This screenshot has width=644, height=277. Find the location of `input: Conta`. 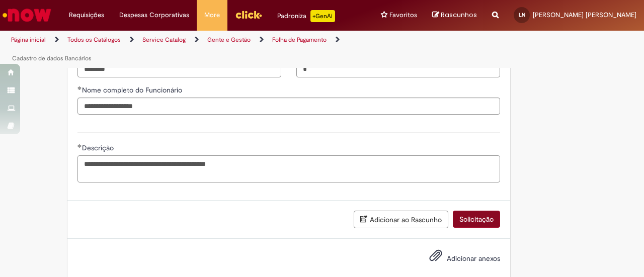

input: Conta is located at coordinates (179, 69).